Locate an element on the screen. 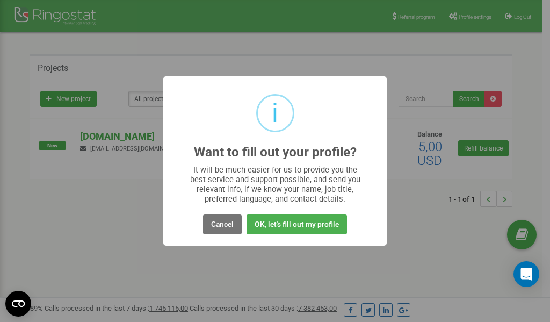  button: OK, let's fill out my profile is located at coordinates (296, 224).